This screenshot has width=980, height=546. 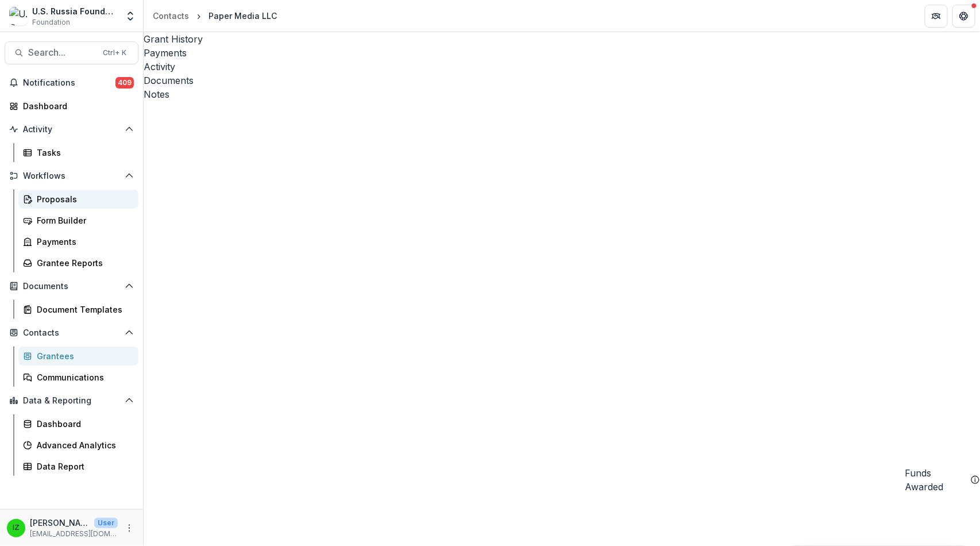 What do you see at coordinates (130, 16) in the screenshot?
I see `button: Open entity switcher` at bounding box center [130, 16].